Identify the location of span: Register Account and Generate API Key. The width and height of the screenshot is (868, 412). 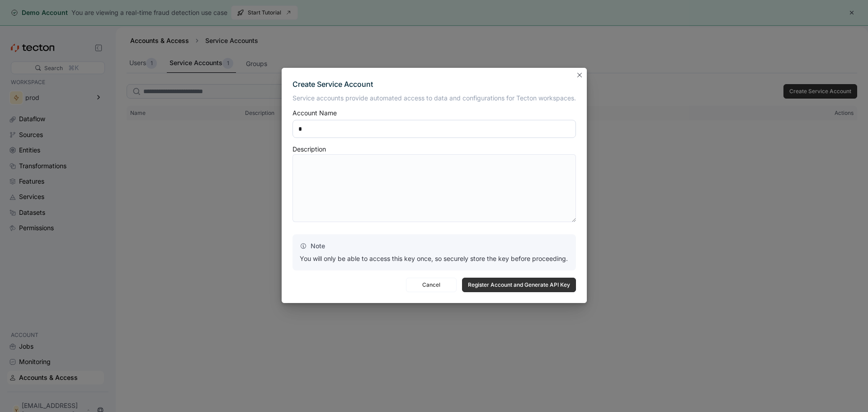
(519, 285).